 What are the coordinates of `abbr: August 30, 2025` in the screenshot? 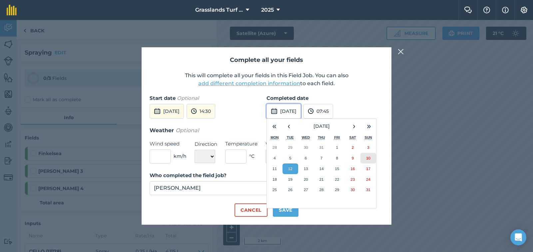 It's located at (352, 190).